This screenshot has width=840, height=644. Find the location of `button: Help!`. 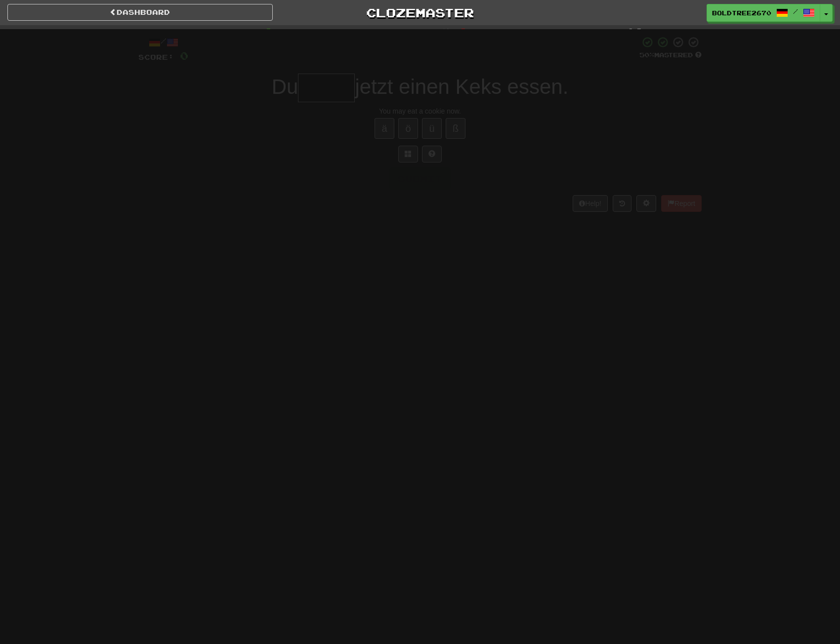

button: Help! is located at coordinates (591, 204).